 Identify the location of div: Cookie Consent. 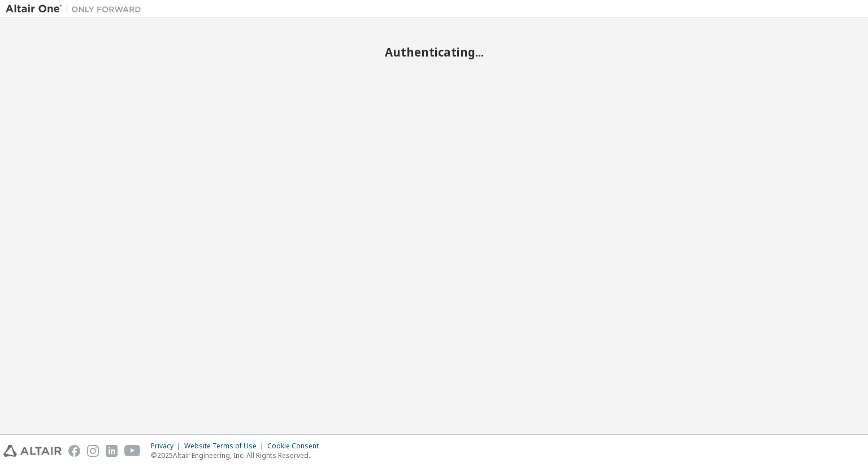
(296, 446).